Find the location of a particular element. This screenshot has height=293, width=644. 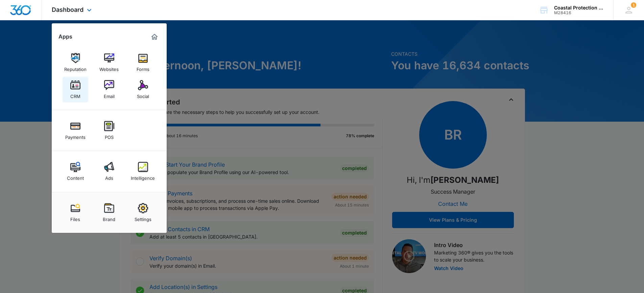

a: Marketing 360® Dashboard is located at coordinates (155, 37).